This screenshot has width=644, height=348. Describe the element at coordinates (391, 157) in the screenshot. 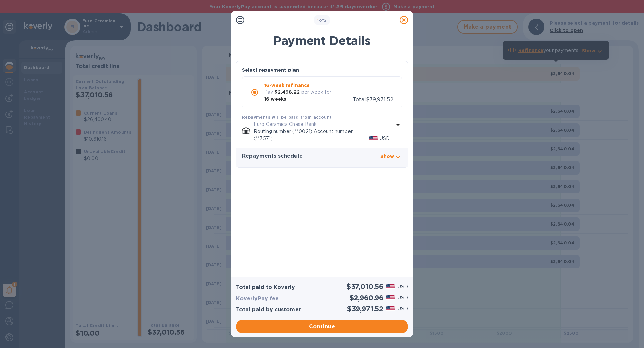

I see `button: Show` at that location.